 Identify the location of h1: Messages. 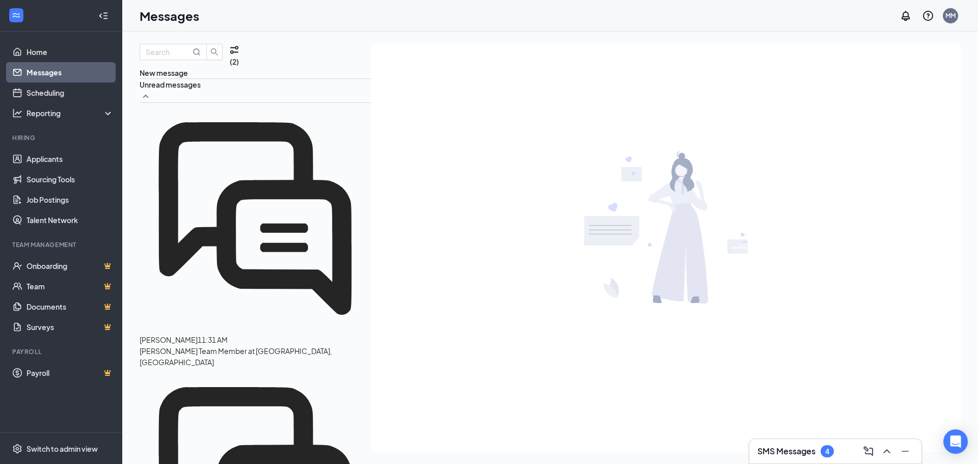
(169, 16).